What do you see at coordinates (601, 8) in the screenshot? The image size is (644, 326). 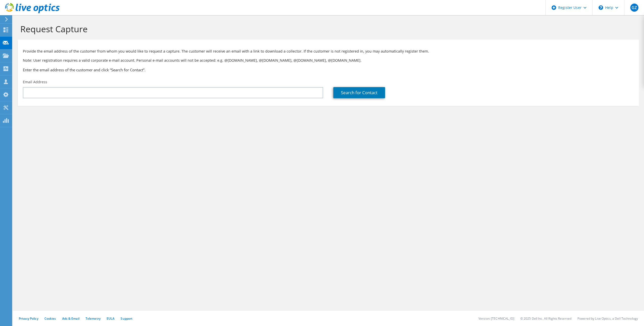 I see `svg: \n` at bounding box center [601, 8].